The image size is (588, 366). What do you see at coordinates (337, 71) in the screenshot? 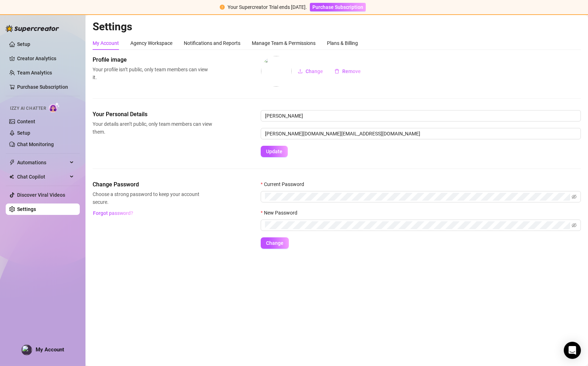
I see `span: delete` at bounding box center [337, 71].